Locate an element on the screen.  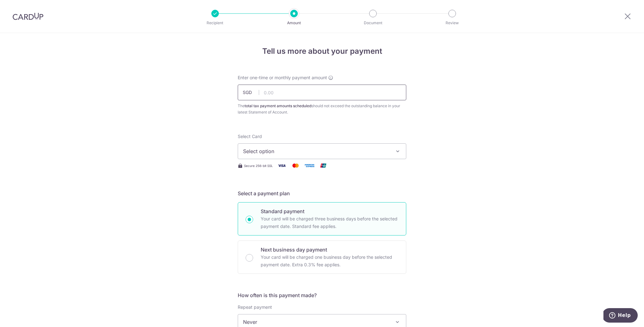
span: Select option is located at coordinates (316, 151).